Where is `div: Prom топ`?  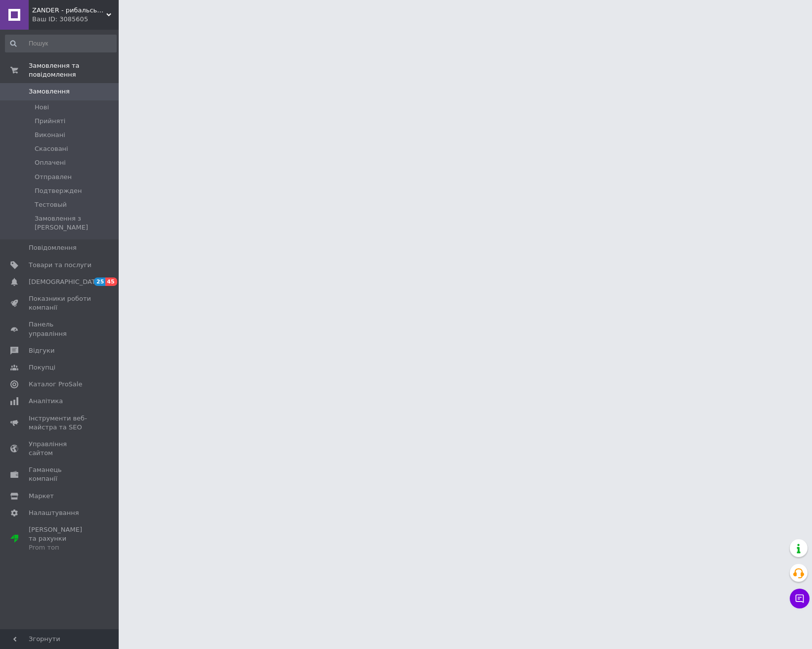 div: Prom топ is located at coordinates (60, 548).